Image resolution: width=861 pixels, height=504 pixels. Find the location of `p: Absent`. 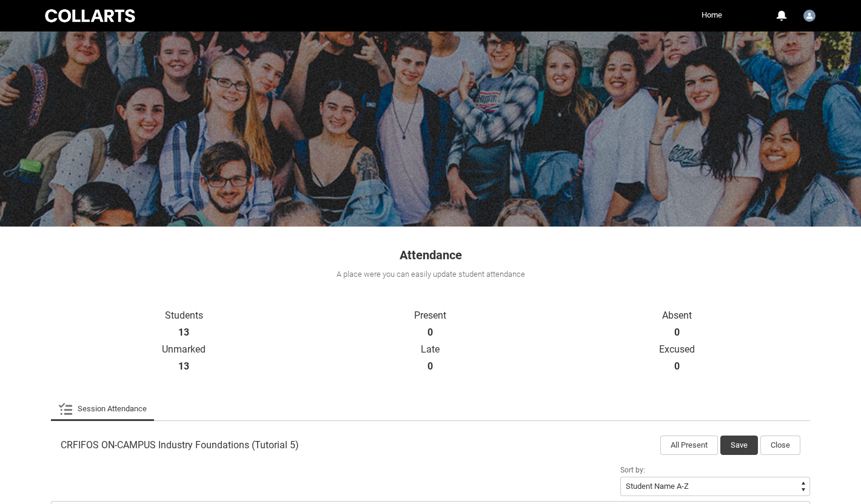

p: Absent is located at coordinates (677, 316).